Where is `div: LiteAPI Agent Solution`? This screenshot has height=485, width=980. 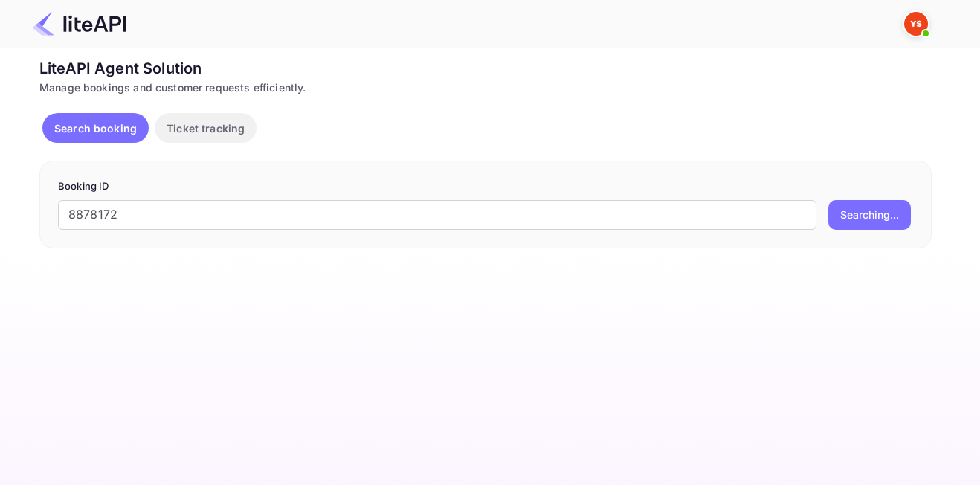
div: LiteAPI Agent Solution is located at coordinates (486, 69).